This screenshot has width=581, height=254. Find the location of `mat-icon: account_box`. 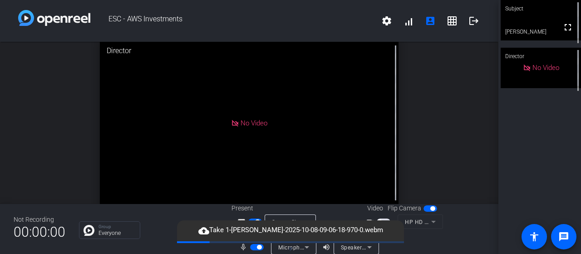

mat-icon: account_box is located at coordinates (430, 21).